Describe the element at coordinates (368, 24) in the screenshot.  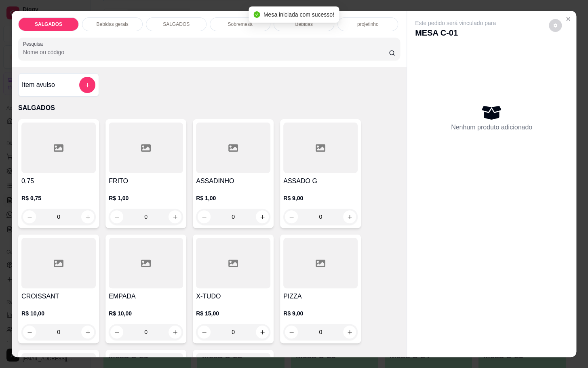
I see `p: projetinho` at that location.